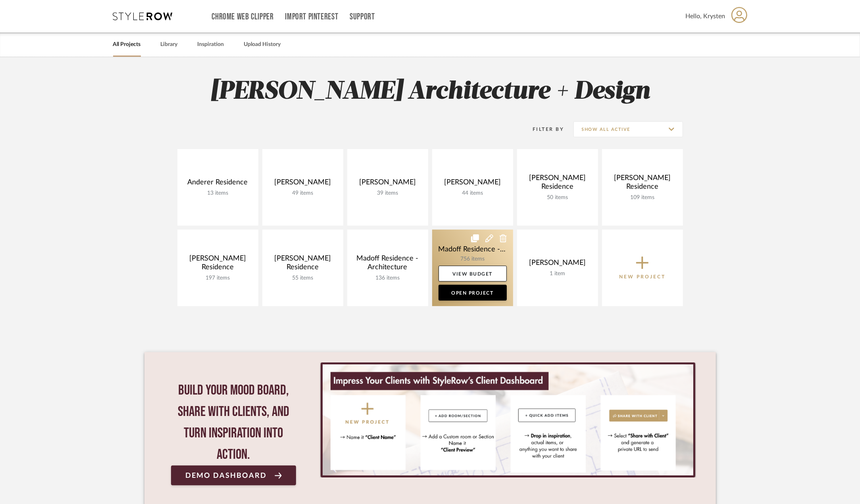 This screenshot has width=860, height=504. I want to click on p: New Project, so click(642, 277).